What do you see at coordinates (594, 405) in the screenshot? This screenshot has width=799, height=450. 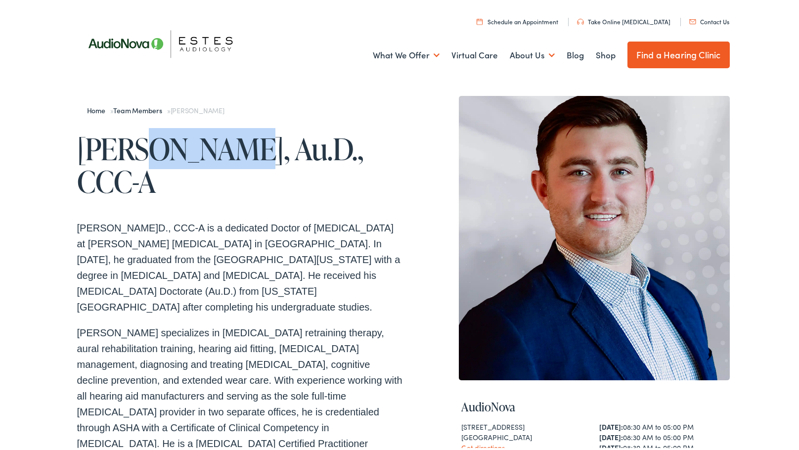 I see `h4: AudioNova` at bounding box center [594, 405].